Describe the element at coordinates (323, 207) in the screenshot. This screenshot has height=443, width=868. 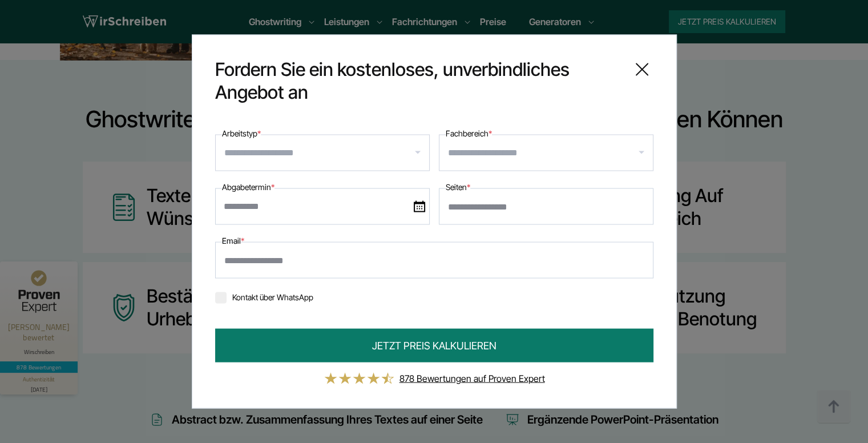
I see `input: date` at that location.